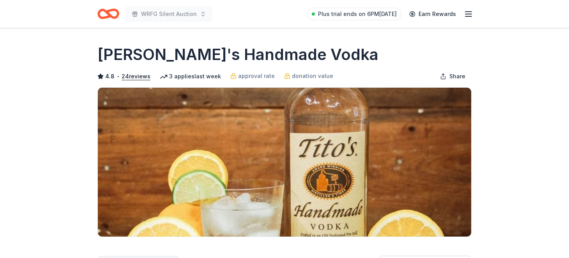 The height and width of the screenshot is (258, 569). Describe the element at coordinates (136, 76) in the screenshot. I see `button: 24reviews` at that location.